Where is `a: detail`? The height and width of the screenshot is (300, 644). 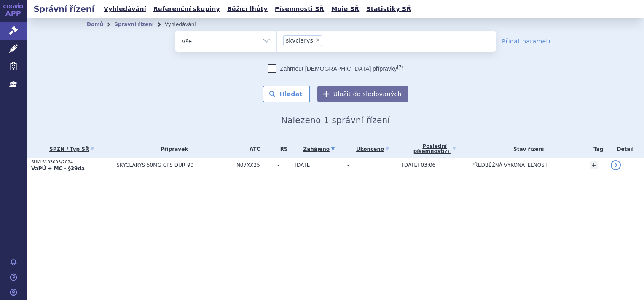 a: detail is located at coordinates (616, 165).